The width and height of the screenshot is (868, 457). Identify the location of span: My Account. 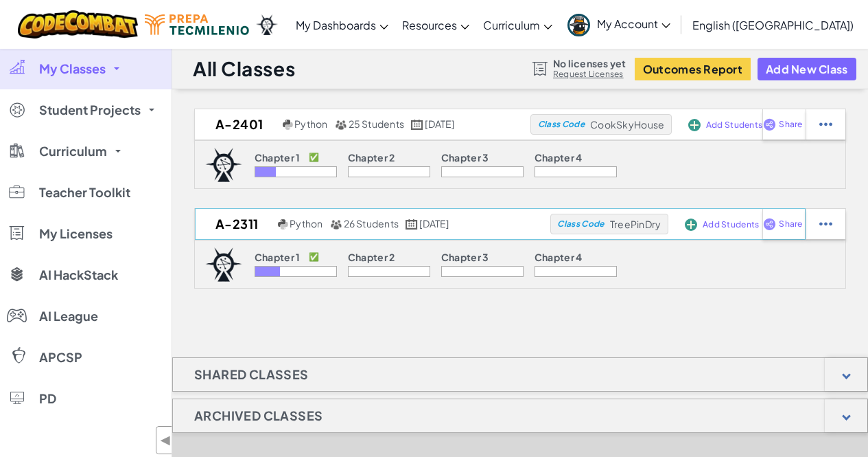
(634, 23).